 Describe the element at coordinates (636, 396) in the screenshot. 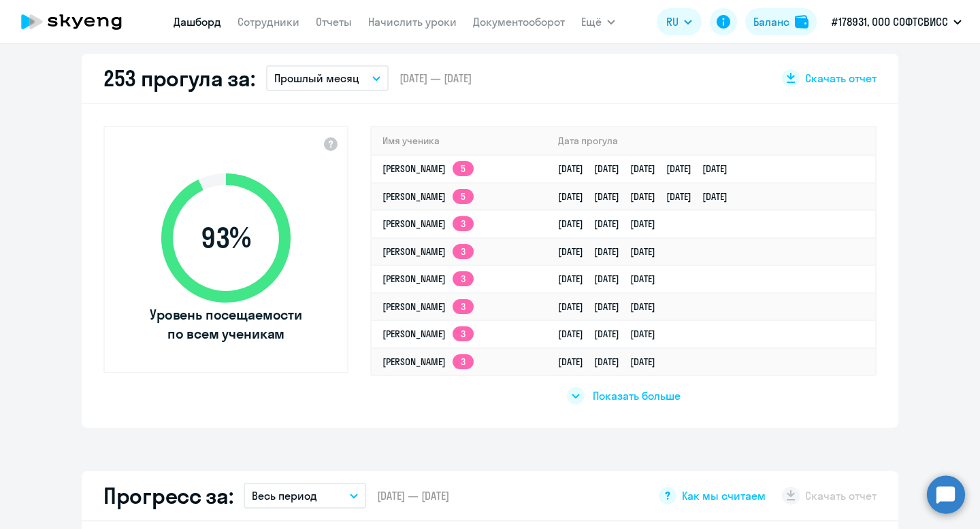

I see `span: Показать больше` at that location.